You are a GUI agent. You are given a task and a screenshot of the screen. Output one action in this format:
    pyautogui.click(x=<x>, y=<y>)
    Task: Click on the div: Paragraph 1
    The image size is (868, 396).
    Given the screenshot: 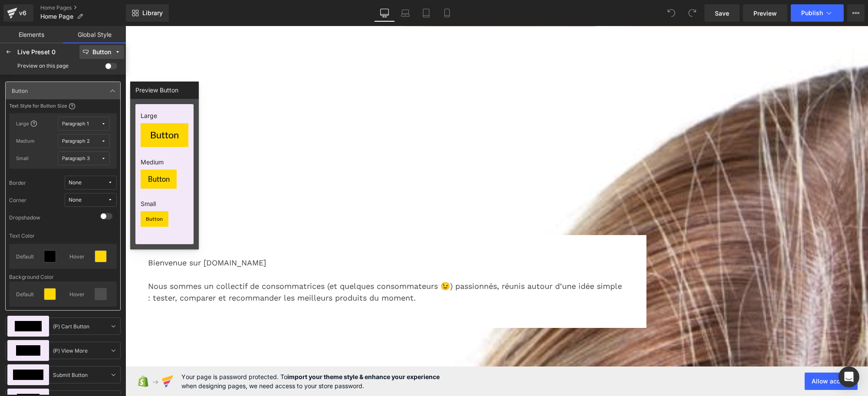 What is the action you would take?
    pyautogui.click(x=75, y=123)
    